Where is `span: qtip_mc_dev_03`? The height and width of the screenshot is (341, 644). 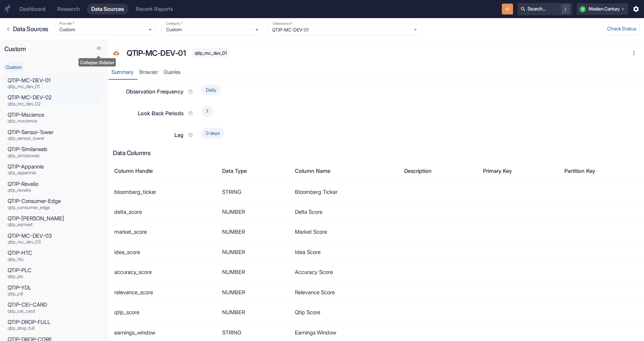 span: qtip_mc_dev_03 is located at coordinates (54, 242).